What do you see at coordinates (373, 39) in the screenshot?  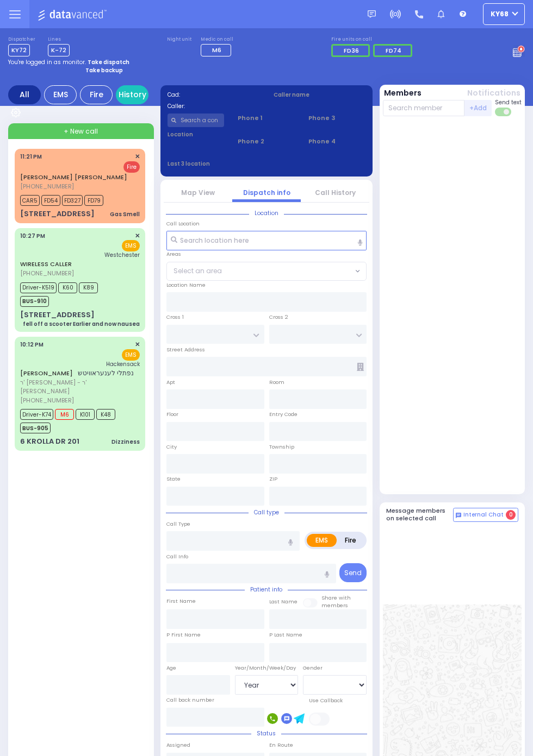 I see `label: Fire units on call` at bounding box center [373, 39].